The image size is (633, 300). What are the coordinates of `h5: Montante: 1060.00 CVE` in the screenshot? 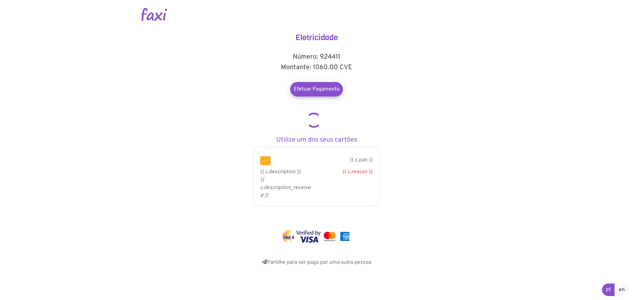 It's located at (316, 68).